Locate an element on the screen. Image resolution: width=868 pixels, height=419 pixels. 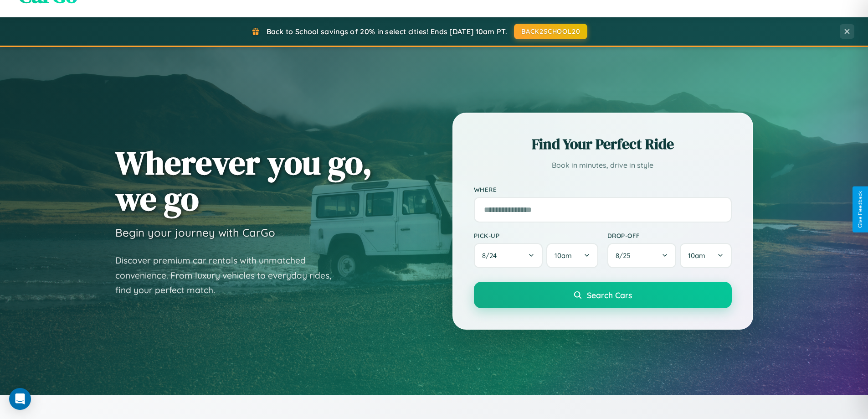
label: Pick-up is located at coordinates (536, 236).